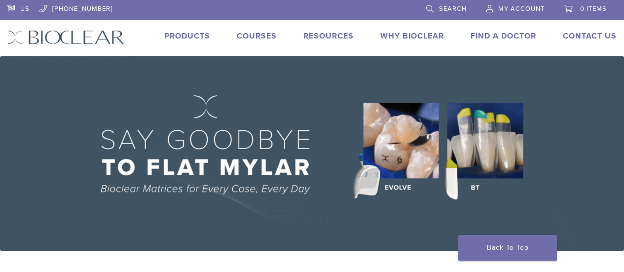  Describe the element at coordinates (590, 36) in the screenshot. I see `a: Contact Us` at that location.